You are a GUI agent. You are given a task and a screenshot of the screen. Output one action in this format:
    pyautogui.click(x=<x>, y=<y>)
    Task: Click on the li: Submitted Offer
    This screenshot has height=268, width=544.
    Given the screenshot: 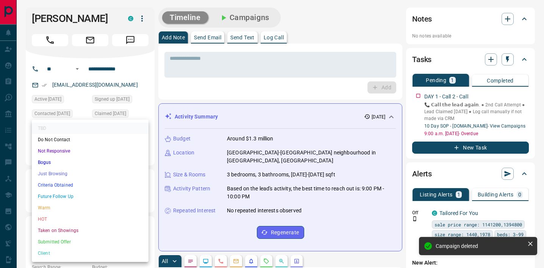 What is the action you would take?
    pyautogui.click(x=90, y=242)
    